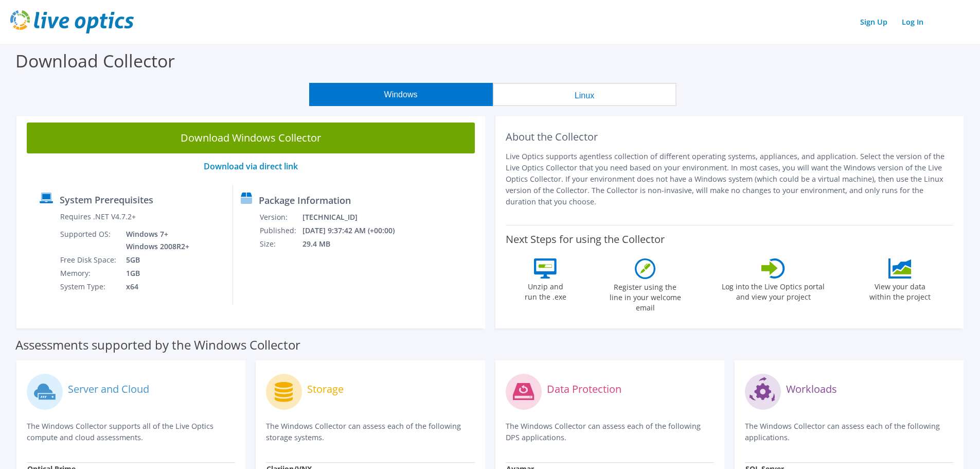 The height and width of the screenshot is (469, 980). I want to click on p: The Windows Collector can assess each of the following storage systems., so click(370, 432).